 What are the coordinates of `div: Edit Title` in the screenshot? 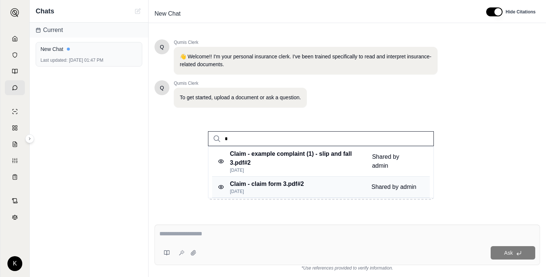 It's located at (314, 14).